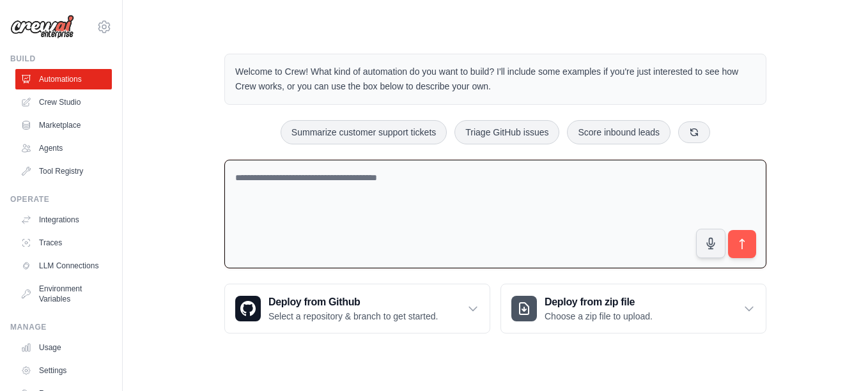 Image resolution: width=868 pixels, height=391 pixels. Describe the element at coordinates (599, 302) in the screenshot. I see `h3: Deploy from zip file` at that location.